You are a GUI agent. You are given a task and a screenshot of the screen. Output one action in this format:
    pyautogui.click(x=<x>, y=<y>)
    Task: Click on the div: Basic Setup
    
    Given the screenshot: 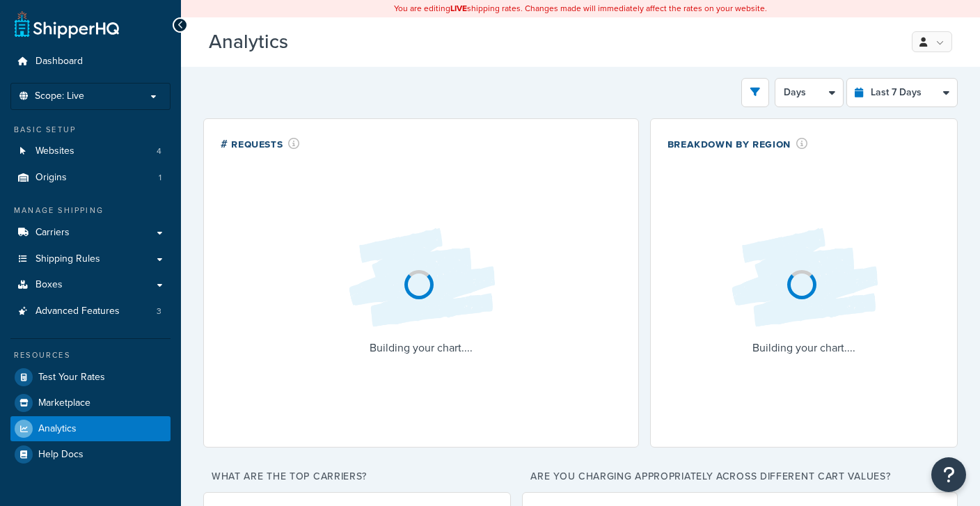 What is the action you would take?
    pyautogui.click(x=90, y=130)
    